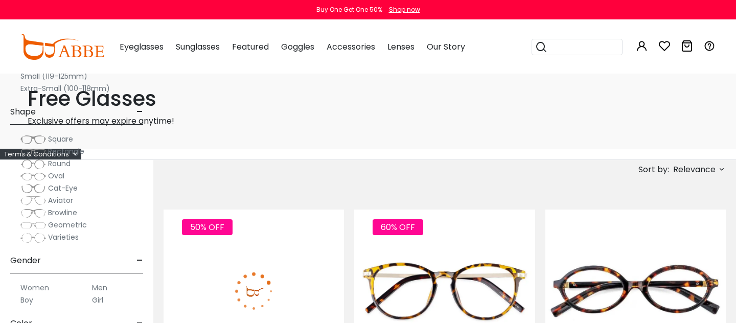 The image size is (736, 323). I want to click on span: Our Story, so click(446, 47).